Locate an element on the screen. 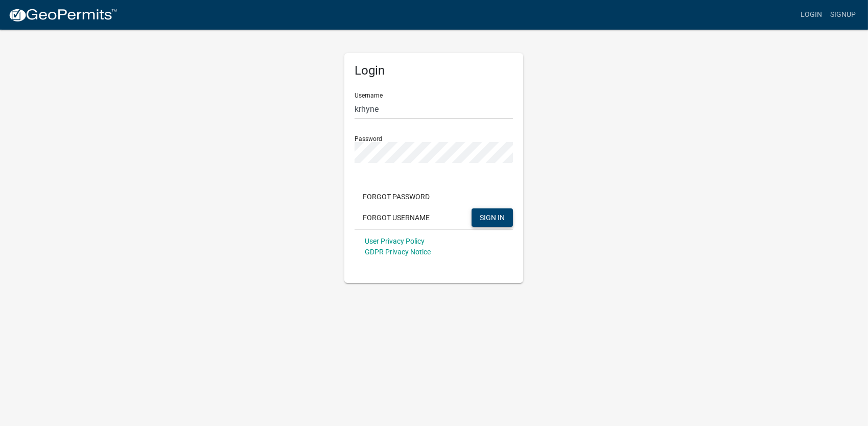 Image resolution: width=868 pixels, height=426 pixels. button: SIGN IN is located at coordinates (492, 218).